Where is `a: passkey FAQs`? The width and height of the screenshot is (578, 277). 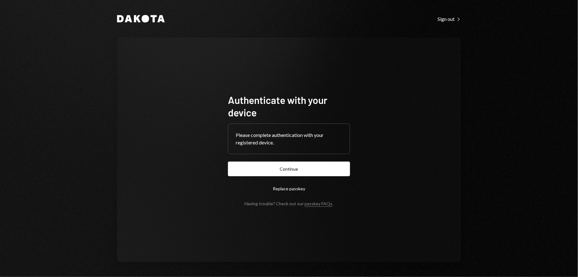
a: passkey FAQs is located at coordinates (319, 203).